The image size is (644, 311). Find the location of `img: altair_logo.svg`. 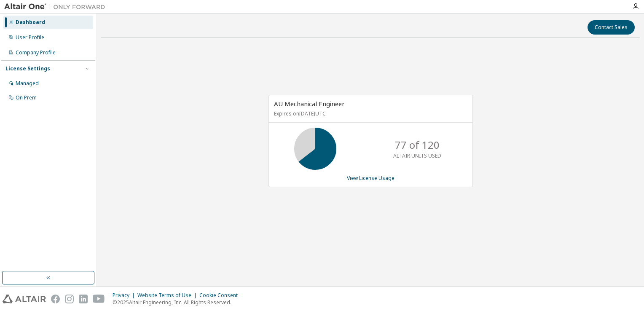

img: altair_logo.svg is located at coordinates (24, 299).